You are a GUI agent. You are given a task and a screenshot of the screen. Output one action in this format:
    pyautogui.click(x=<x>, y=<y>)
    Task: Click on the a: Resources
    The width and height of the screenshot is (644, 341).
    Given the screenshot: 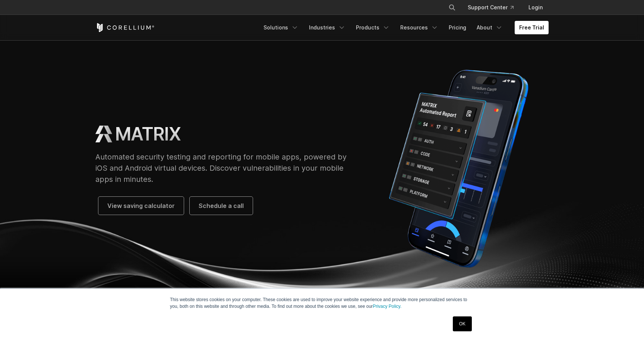 What is the action you would take?
    pyautogui.click(x=419, y=27)
    